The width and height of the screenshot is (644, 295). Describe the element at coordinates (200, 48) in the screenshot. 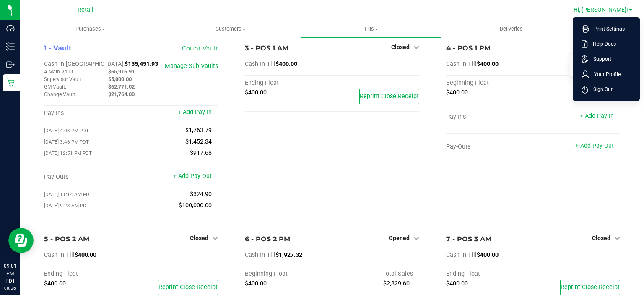

I see `a: Count Vault` at that location.